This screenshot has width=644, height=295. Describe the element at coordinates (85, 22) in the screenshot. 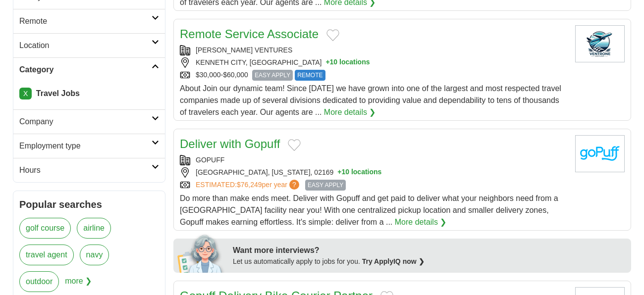

I see `h2: Remote` at that location.